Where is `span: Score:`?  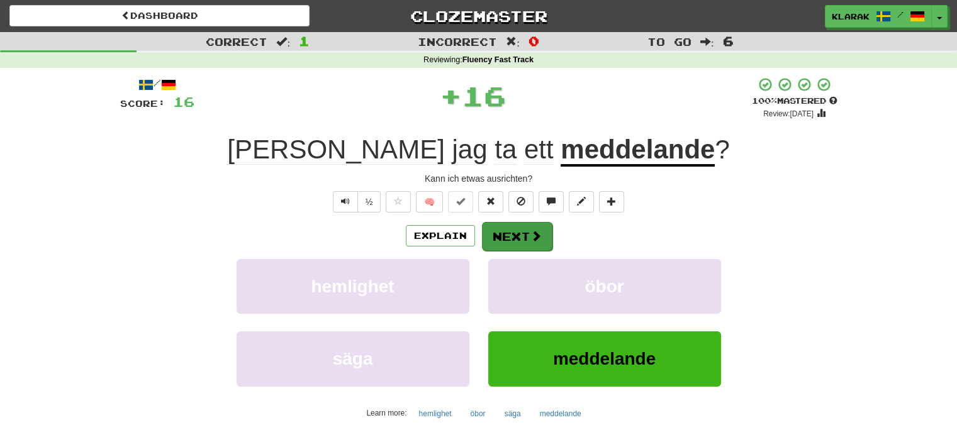
span: Score: is located at coordinates (143, 103).